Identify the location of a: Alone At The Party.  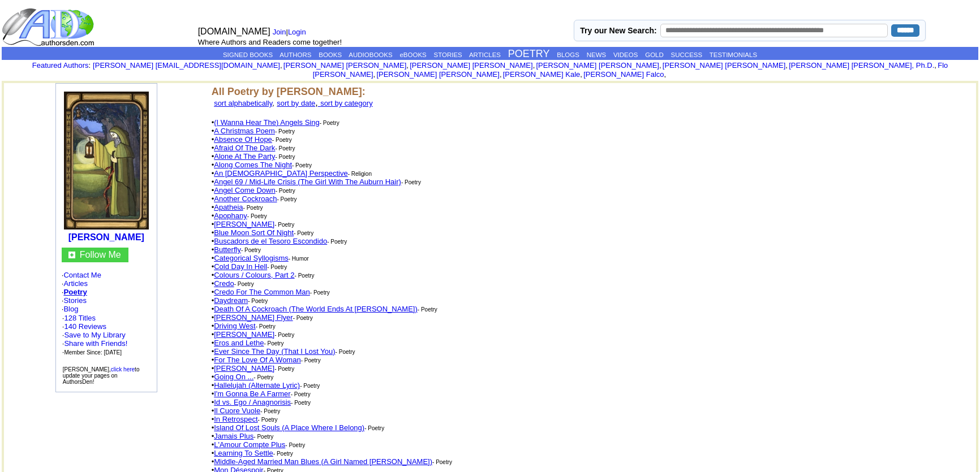
(244, 156).